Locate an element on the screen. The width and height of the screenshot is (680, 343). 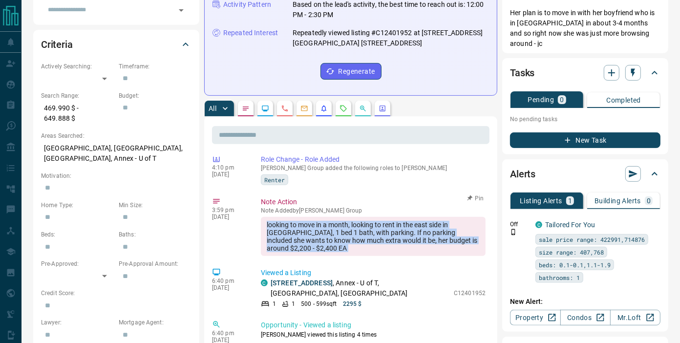
svg: Notes is located at coordinates (246, 108).